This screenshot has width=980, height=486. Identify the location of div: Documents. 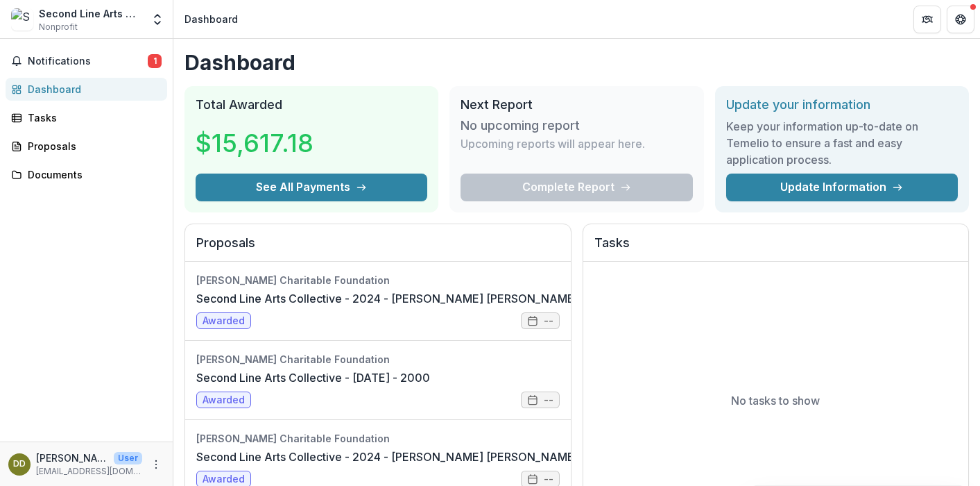
(92, 174).